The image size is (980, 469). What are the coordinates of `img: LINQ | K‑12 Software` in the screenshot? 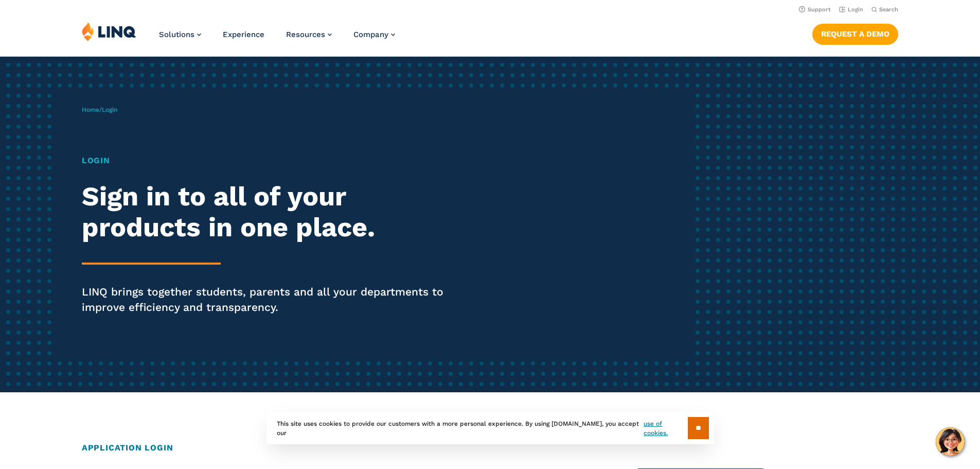 It's located at (109, 32).